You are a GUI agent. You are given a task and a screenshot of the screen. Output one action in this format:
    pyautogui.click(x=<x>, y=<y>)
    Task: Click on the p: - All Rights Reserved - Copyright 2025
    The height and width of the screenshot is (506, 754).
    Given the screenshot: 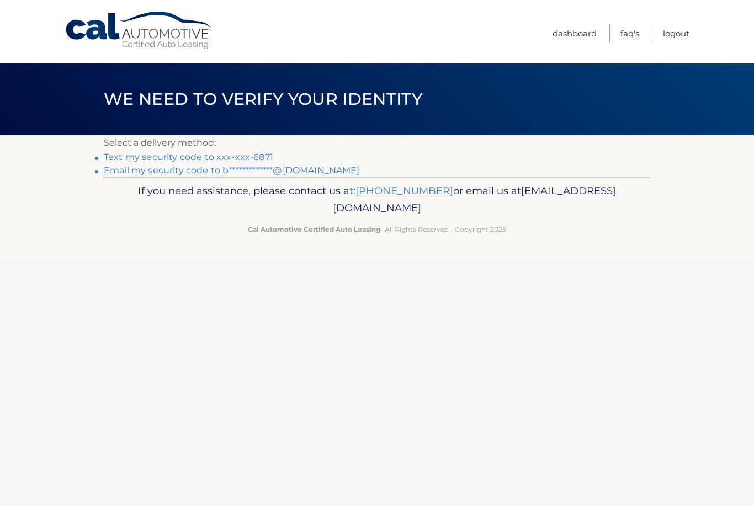 What is the action you would take?
    pyautogui.click(x=377, y=229)
    